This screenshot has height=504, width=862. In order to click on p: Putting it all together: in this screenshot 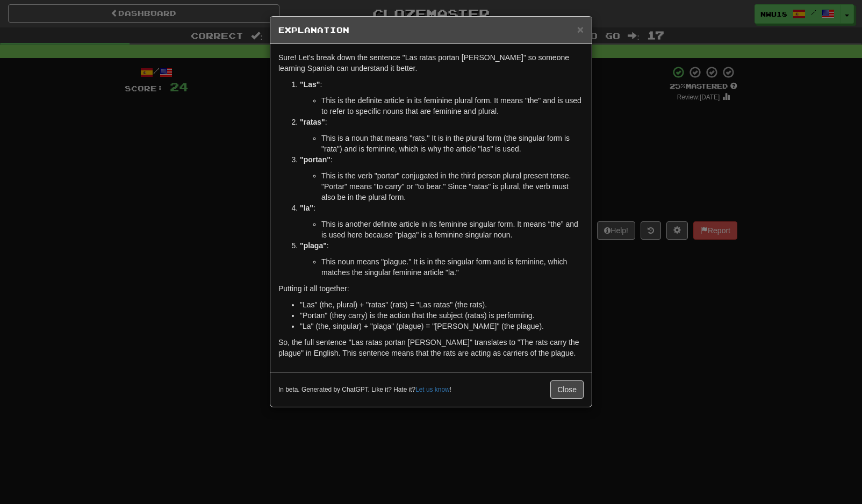, I will do `click(431, 289)`.